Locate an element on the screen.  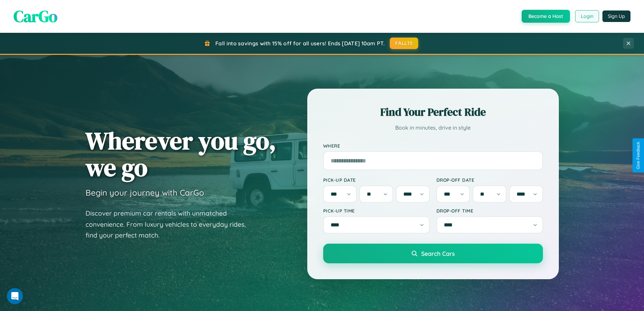
div: Give Feedback is located at coordinates (638, 156).